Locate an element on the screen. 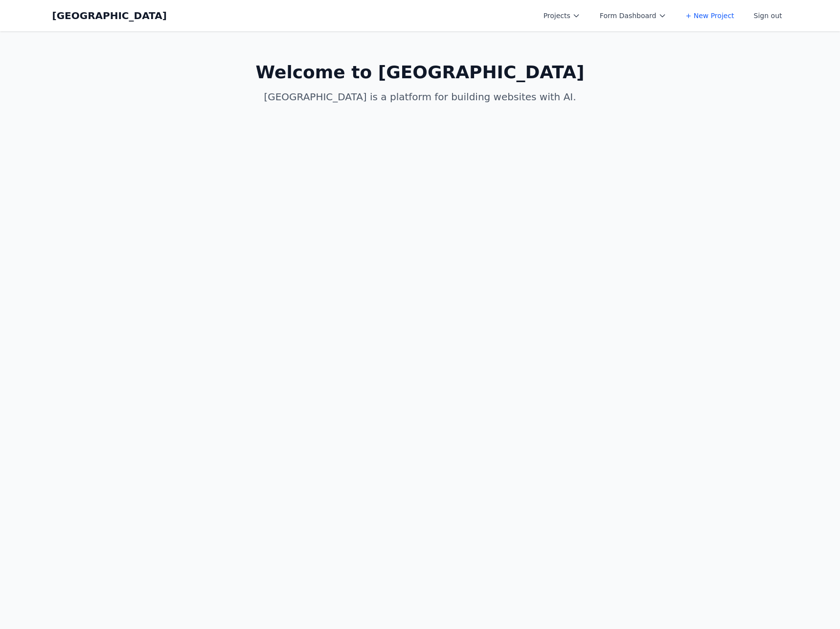  button: Projects is located at coordinates (562, 16).